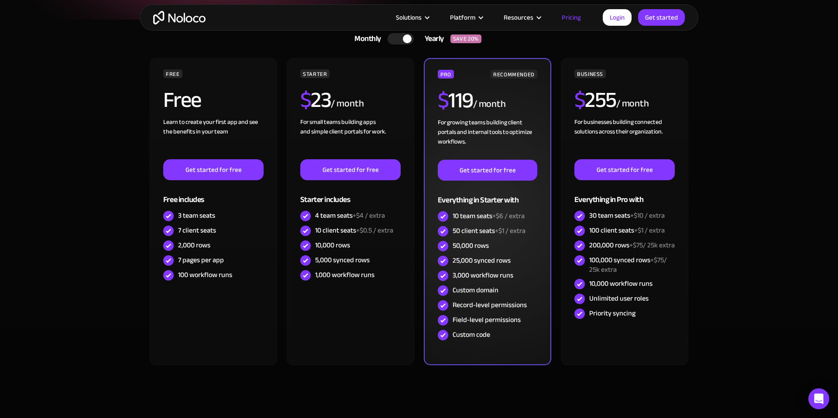 The width and height of the screenshot is (838, 418). I want to click on div: BUSINESS, so click(590, 74).